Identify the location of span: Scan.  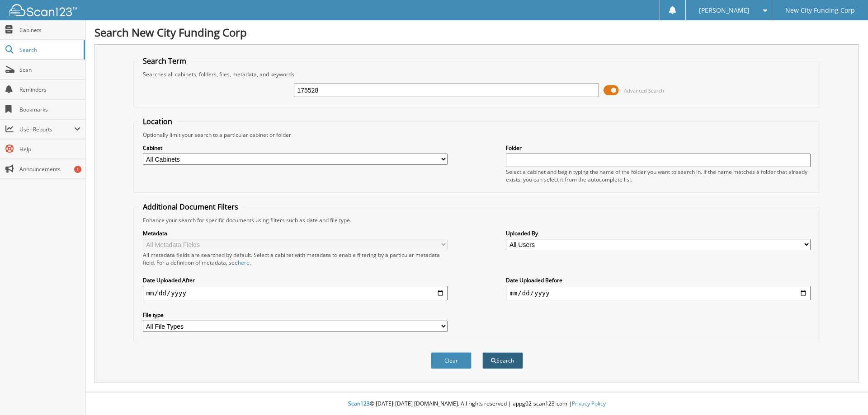
(50, 69).